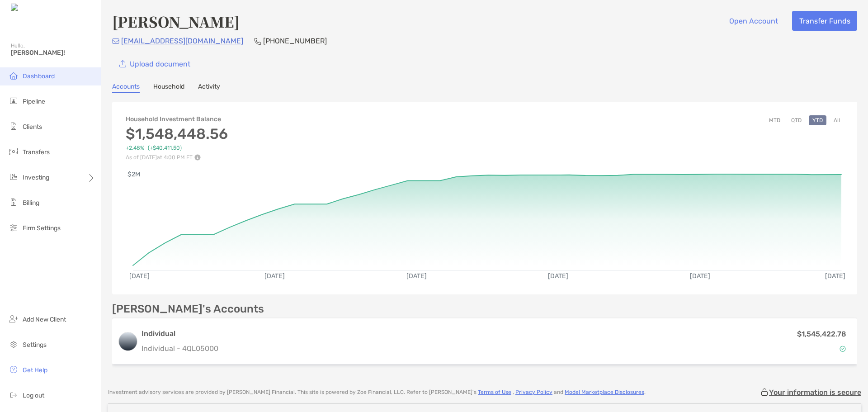 Image resolution: width=868 pixels, height=412 pixels. What do you see at coordinates (14, 202) in the screenshot?
I see `img: billing icon` at bounding box center [14, 202].